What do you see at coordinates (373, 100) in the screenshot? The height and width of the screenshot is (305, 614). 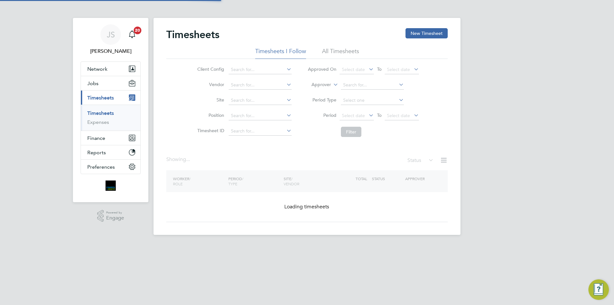 I see `input: Select one` at bounding box center [373, 100].